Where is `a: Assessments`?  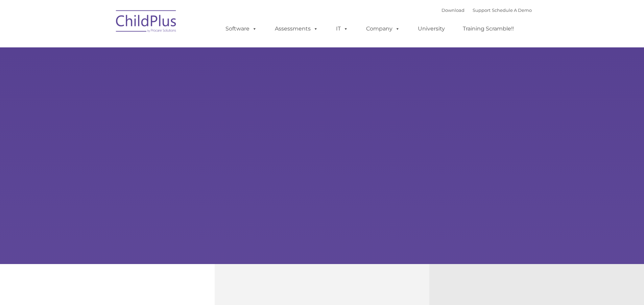 a: Assessments is located at coordinates (296, 29).